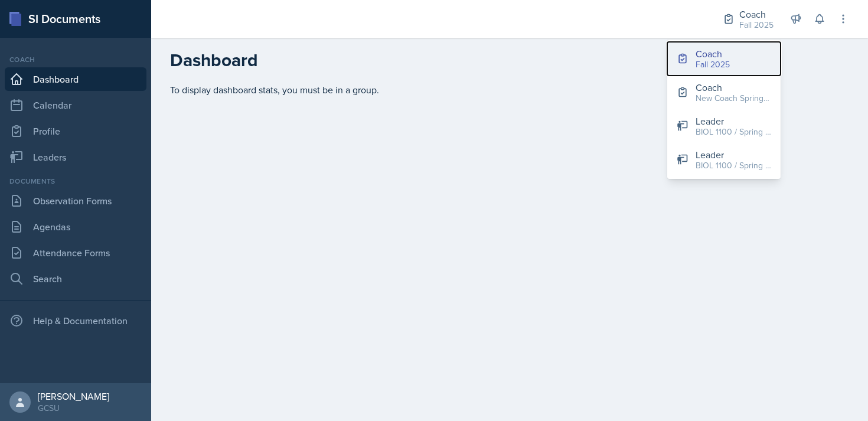 The height and width of the screenshot is (421, 868). What do you see at coordinates (76, 321) in the screenshot?
I see `div: Help & Documentation` at bounding box center [76, 321].